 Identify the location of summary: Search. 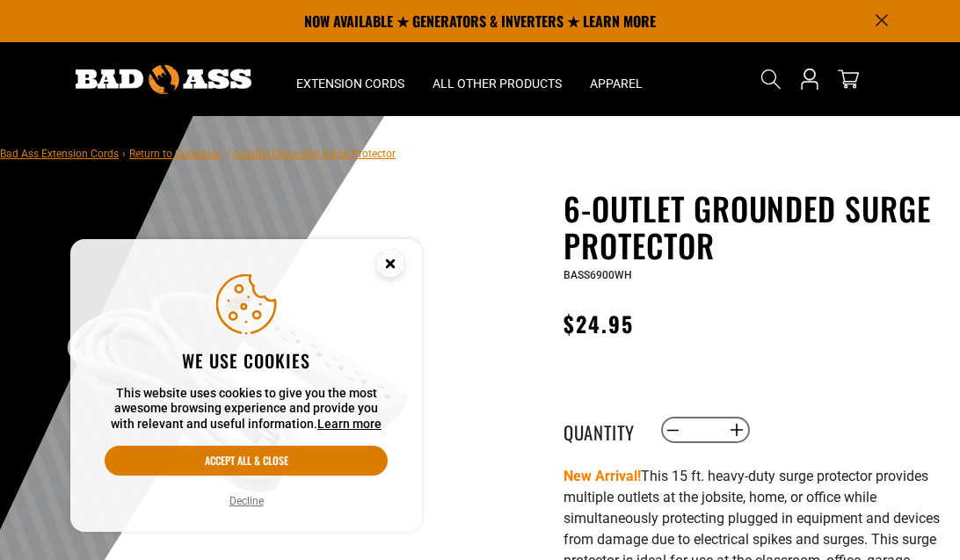
(770, 79).